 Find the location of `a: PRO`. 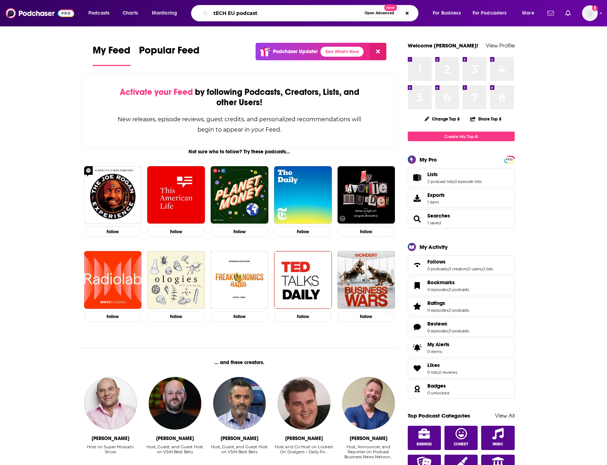

a: PRO is located at coordinates (509, 159).